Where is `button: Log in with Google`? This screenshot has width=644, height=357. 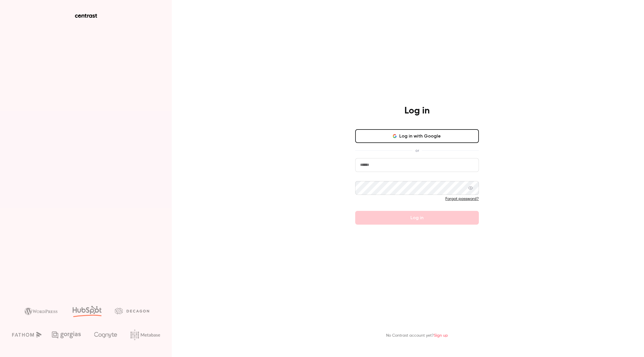 button: Log in with Google is located at coordinates (417, 136).